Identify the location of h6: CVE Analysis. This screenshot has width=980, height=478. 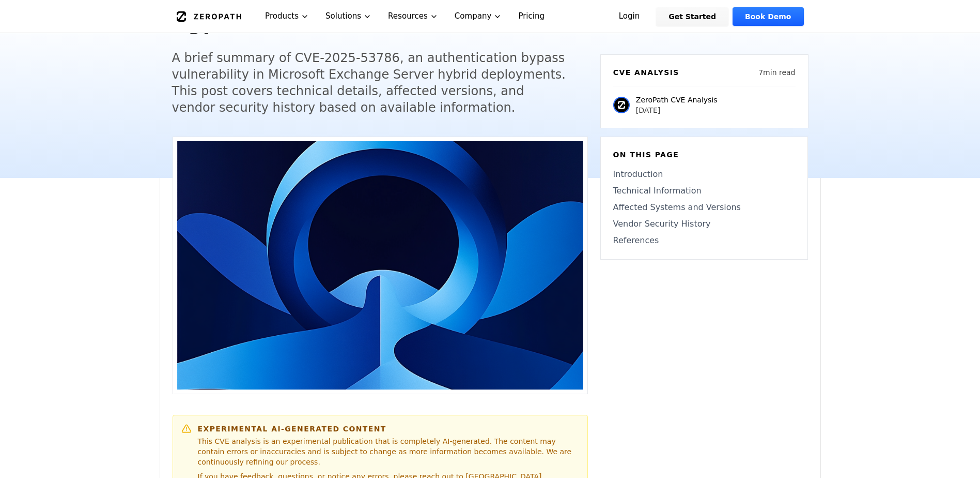
(646, 72).